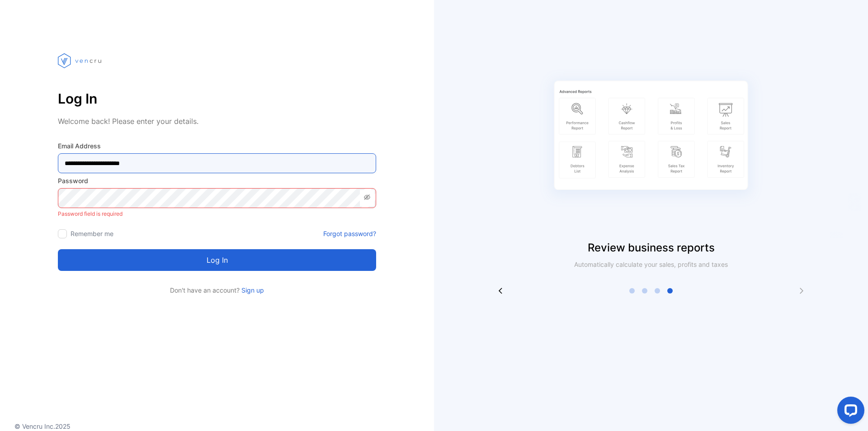  What do you see at coordinates (350, 233) in the screenshot?
I see `a: Forgot password?` at bounding box center [350, 233].